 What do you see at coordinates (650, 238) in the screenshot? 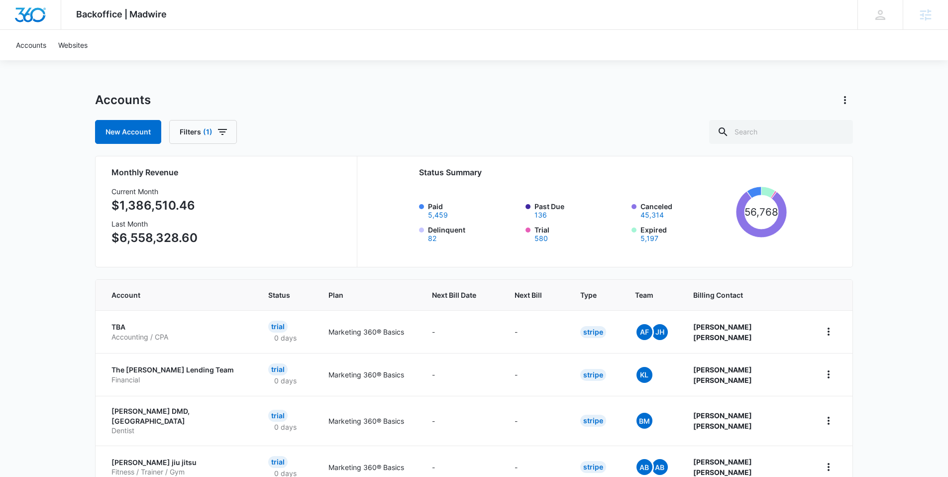
I see `button: Expired` at bounding box center [650, 238].